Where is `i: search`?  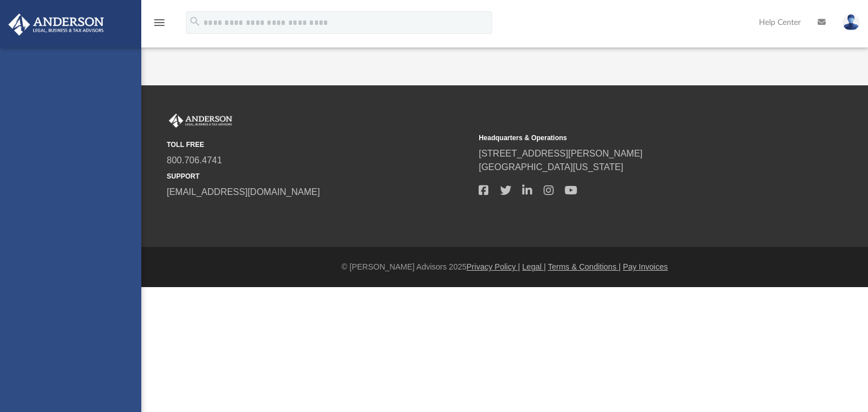
i: search is located at coordinates (195, 21).